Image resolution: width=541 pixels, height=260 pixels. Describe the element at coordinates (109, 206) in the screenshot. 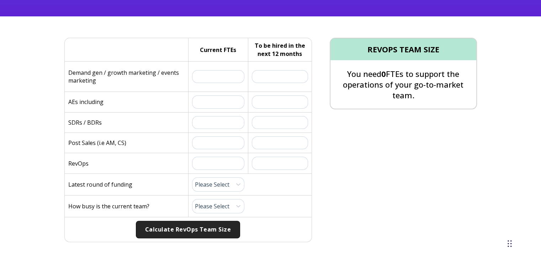

I see `p: How busy is the current team?` at that location.